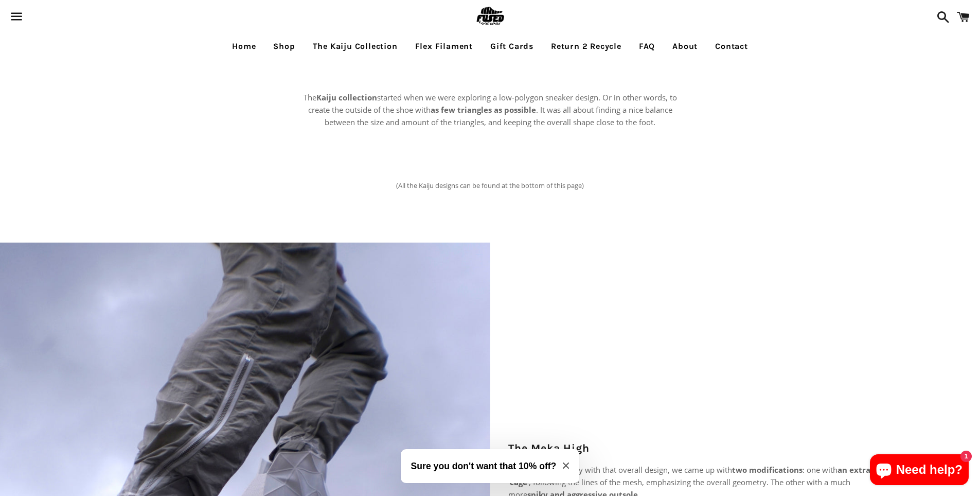  Describe the element at coordinates (919, 470) in the screenshot. I see `inbox-online-store-chat: Shopify online store chat` at that location.